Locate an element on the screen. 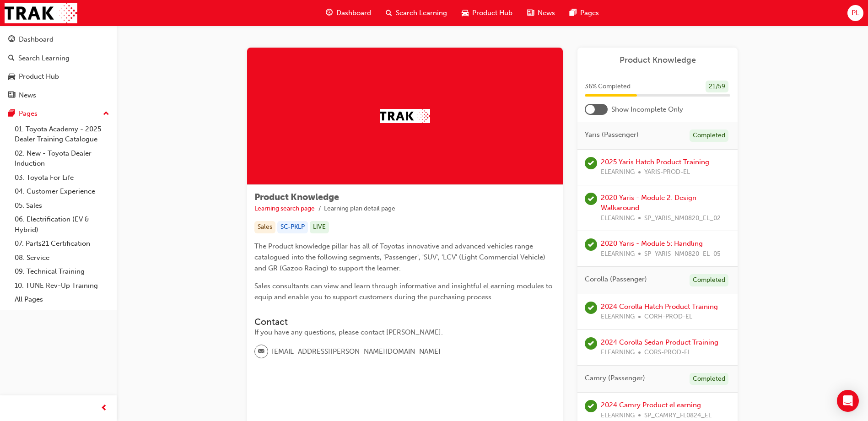  span: SP_YARIS_NM0820_EL_05 is located at coordinates (683, 254).